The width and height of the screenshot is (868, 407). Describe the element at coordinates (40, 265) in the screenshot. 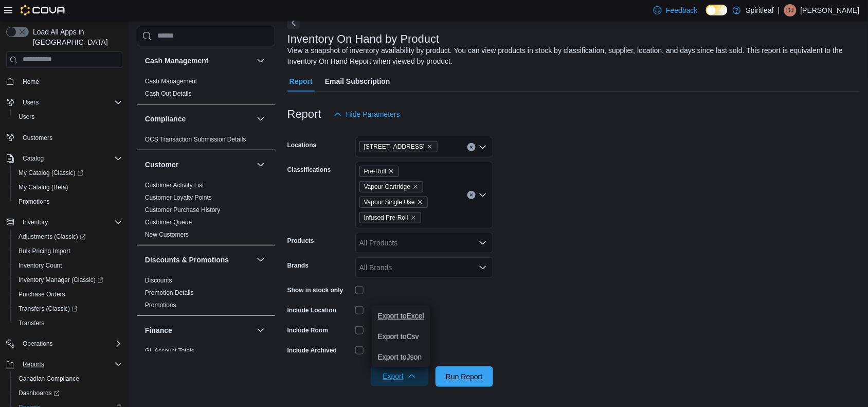

I see `a: Inventory Count` at that location.